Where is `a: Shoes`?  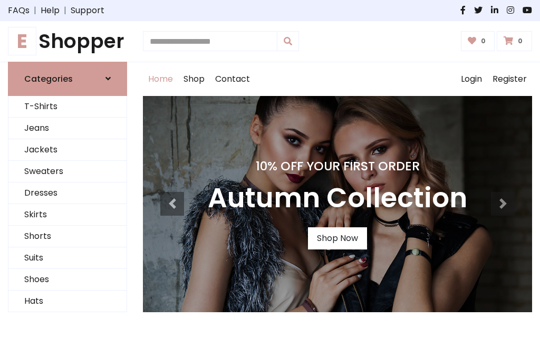
a: Shoes is located at coordinates (68, 280).